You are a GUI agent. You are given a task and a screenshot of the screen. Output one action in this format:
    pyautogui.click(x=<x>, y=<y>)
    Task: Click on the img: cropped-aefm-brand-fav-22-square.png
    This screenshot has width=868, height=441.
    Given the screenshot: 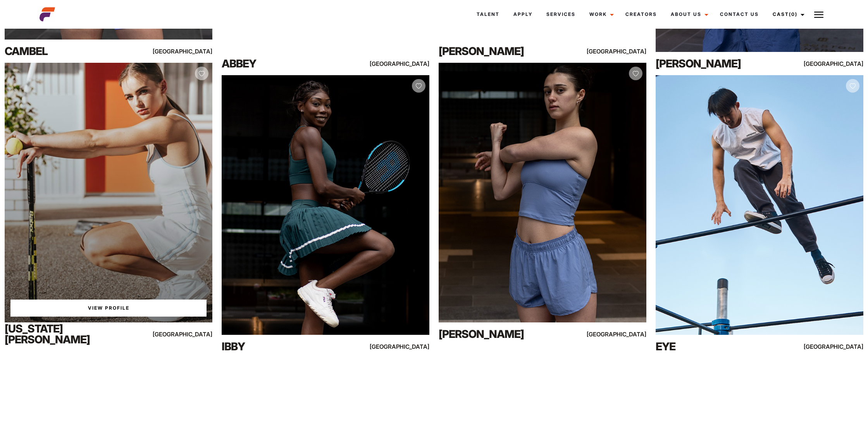 What is the action you would take?
    pyautogui.click(x=48, y=14)
    